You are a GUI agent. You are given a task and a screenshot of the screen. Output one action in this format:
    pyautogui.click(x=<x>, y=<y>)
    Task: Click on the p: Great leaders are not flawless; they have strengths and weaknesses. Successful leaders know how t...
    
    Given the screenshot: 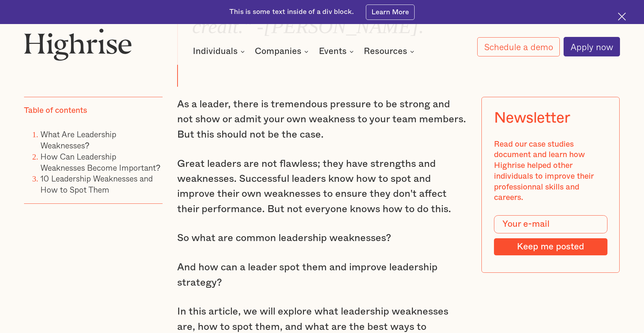 What is the action you would take?
    pyautogui.click(x=322, y=187)
    